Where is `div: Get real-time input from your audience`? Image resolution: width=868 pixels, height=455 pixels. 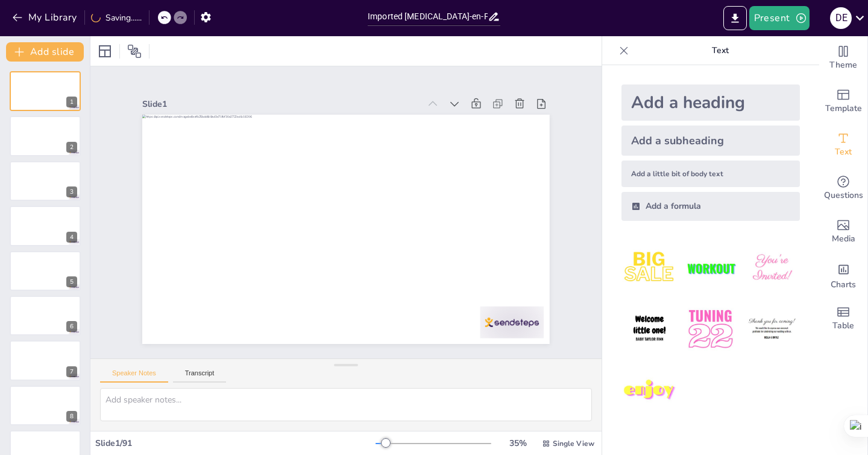 div: Get real-time input from your audience is located at coordinates (843, 188).